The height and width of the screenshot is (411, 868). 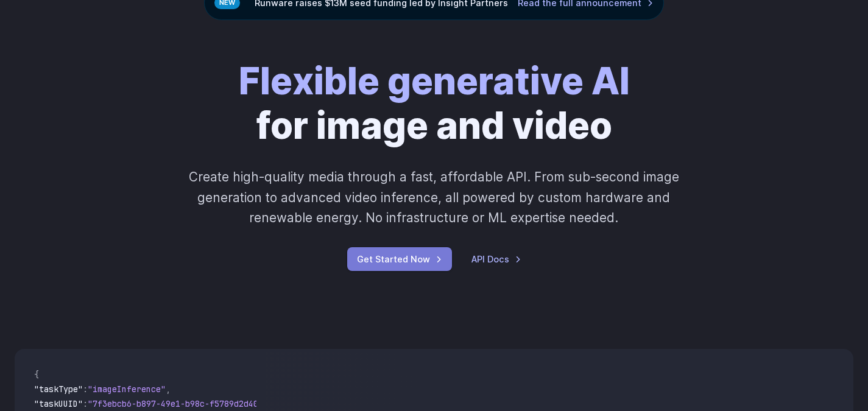 I want to click on span: "taskType", so click(x=59, y=389).